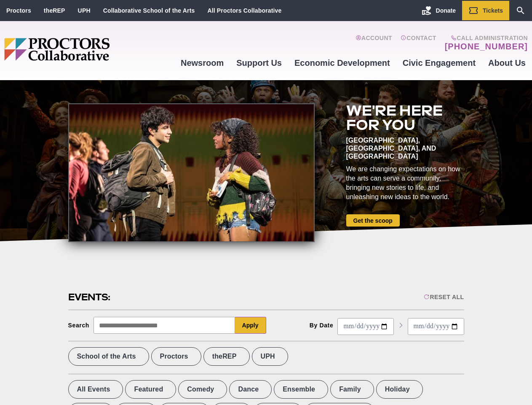 The width and height of the screenshot is (532, 405). Describe the element at coordinates (439, 63) in the screenshot. I see `a: Civic Engagement` at that location.